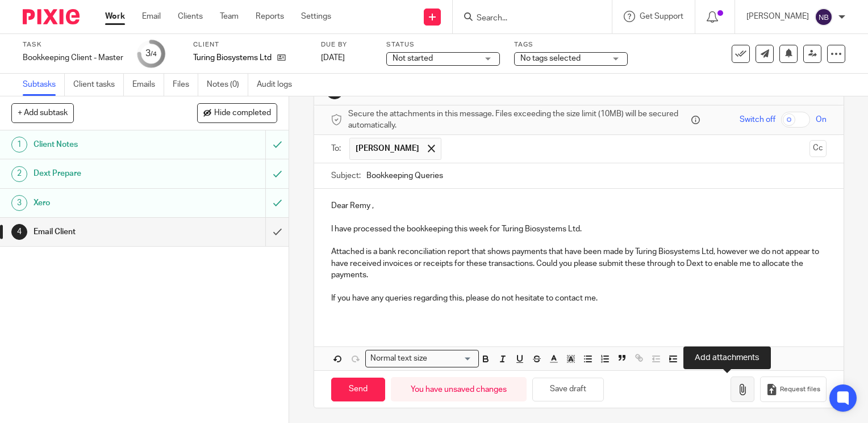 This screenshot has width=868, height=423. Describe the element at coordinates (800, 390) in the screenshot. I see `span: Request files` at that location.